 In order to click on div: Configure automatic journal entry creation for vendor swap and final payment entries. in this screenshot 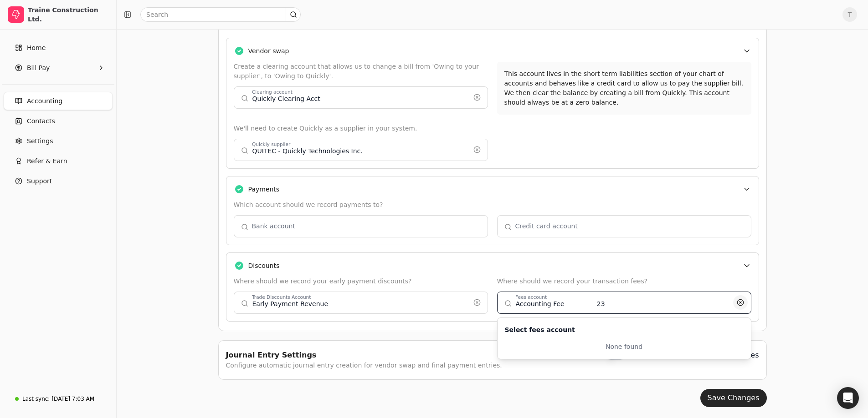, I will do `click(364, 365)`.